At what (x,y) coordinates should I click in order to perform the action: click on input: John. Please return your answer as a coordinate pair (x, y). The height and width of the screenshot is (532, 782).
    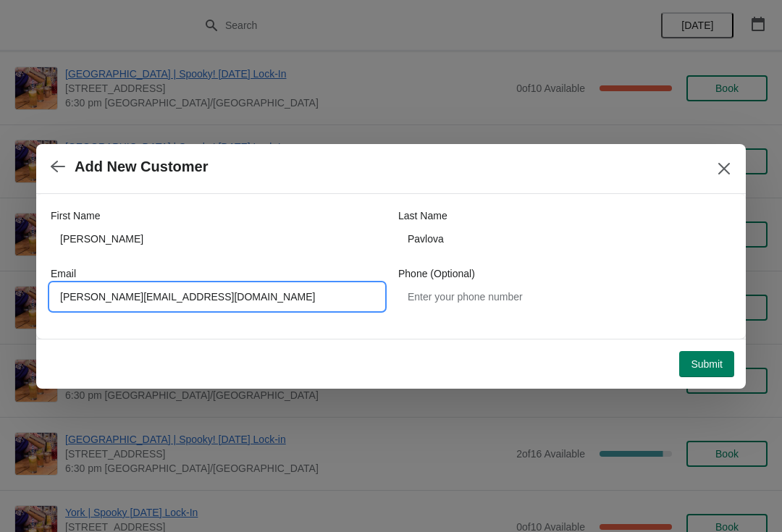
    Looking at the image, I should click on (217, 239).